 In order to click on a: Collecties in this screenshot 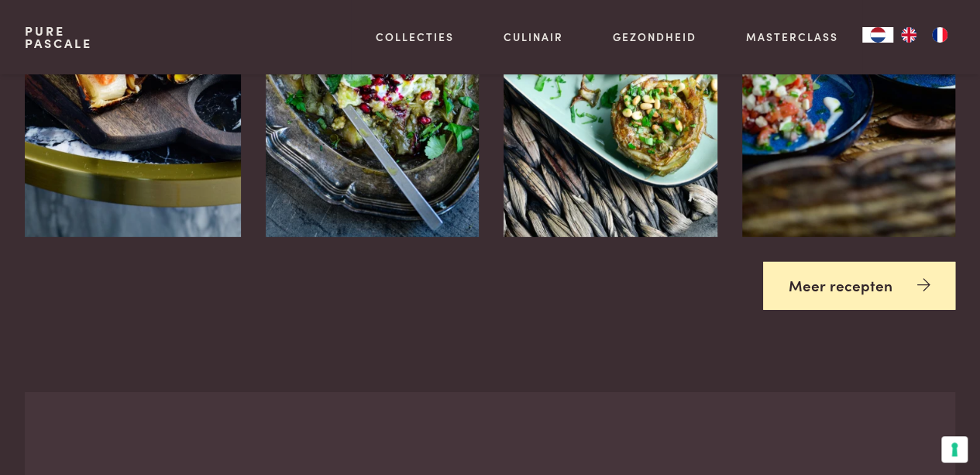, I will do `click(414, 36)`.